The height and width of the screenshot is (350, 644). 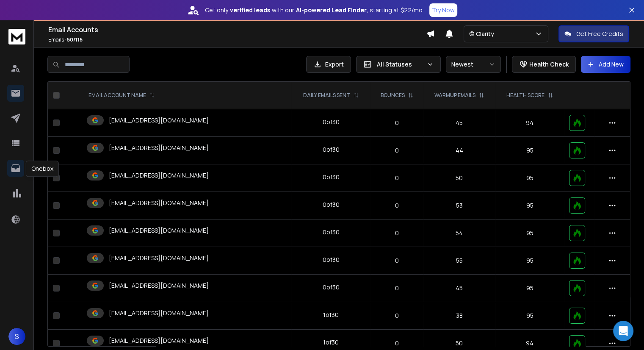 What do you see at coordinates (549, 64) in the screenshot?
I see `p: Health Check` at bounding box center [549, 64].